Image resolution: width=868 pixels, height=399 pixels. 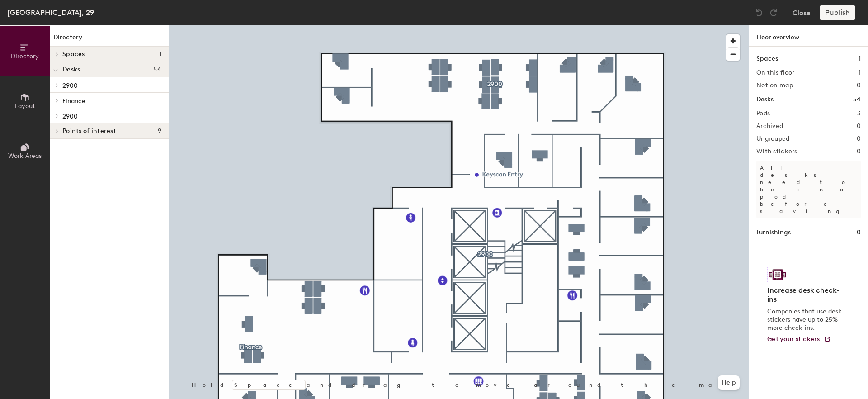 What do you see at coordinates (805, 320) in the screenshot?
I see `p: Companies that use desk stickers have up to 25% more check-ins.` at bounding box center [805, 320].